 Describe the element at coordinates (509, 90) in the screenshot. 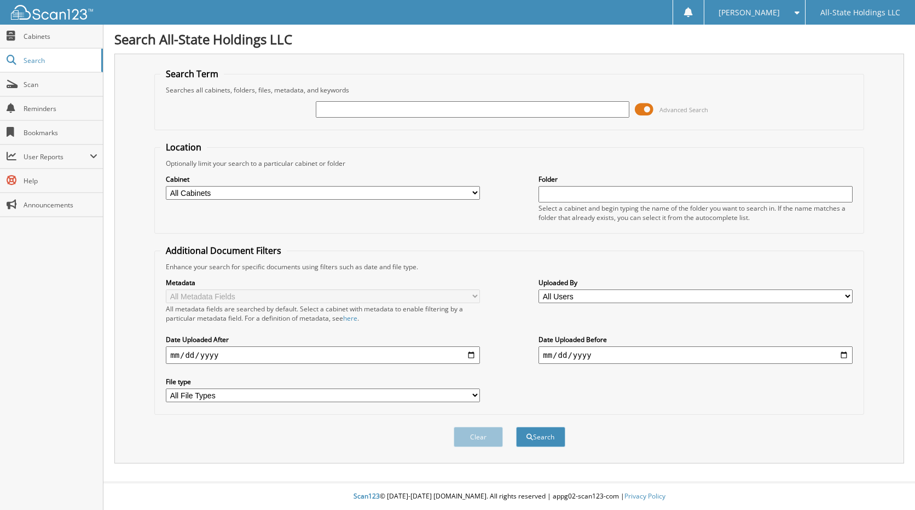

I see `div: Searches all cabinets, folders, files, metadata, and keywords` at that location.